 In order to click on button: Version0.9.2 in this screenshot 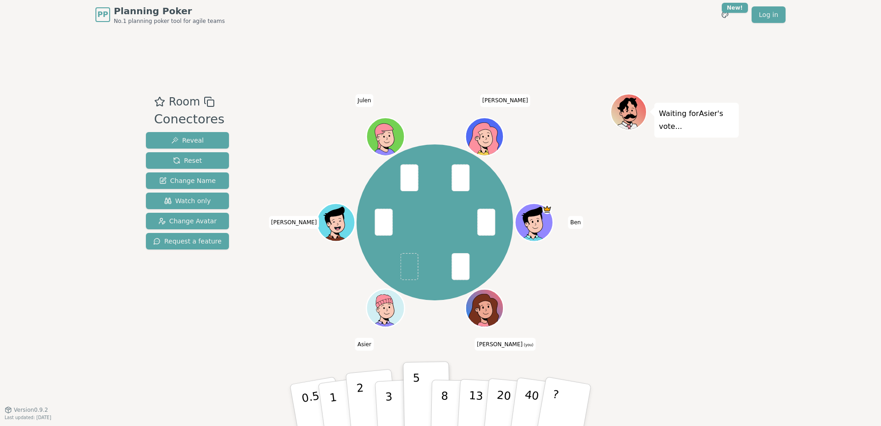, I will do `click(26, 410)`.